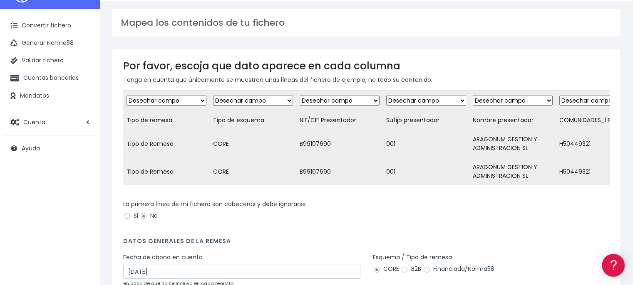 The width and height of the screenshot is (633, 285). Describe the element at coordinates (83, 111) in the screenshot. I see `a: Formatos` at that location.